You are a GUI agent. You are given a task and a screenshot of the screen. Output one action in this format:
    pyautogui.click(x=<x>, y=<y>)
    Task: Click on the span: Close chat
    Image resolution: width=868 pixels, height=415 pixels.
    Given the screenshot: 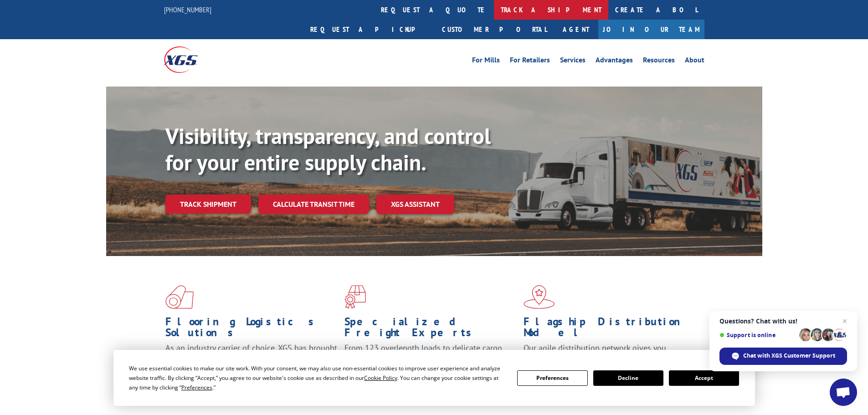 What is the action you would take?
    pyautogui.click(x=844, y=321)
    